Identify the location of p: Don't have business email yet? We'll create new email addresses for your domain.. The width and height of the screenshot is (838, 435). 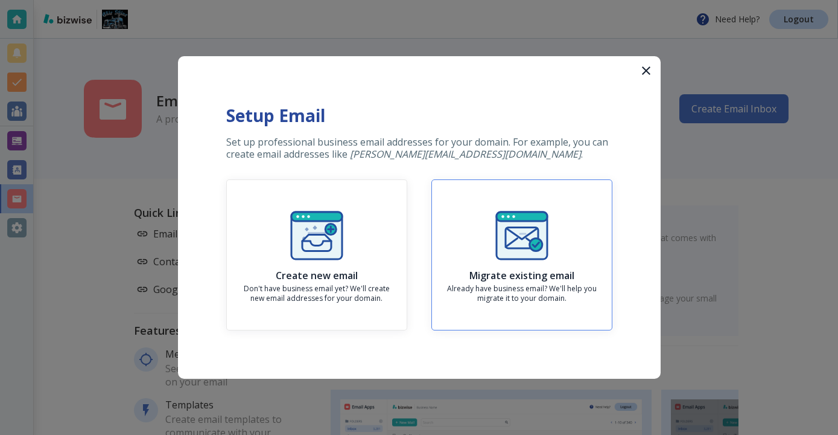
(317, 293).